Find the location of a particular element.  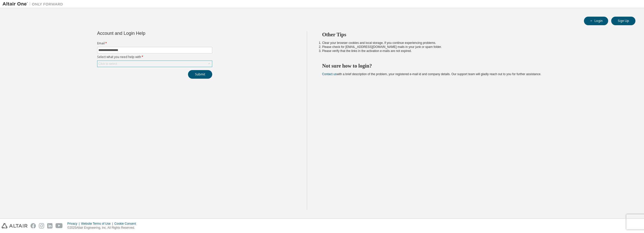

button: Submit is located at coordinates (200, 75).